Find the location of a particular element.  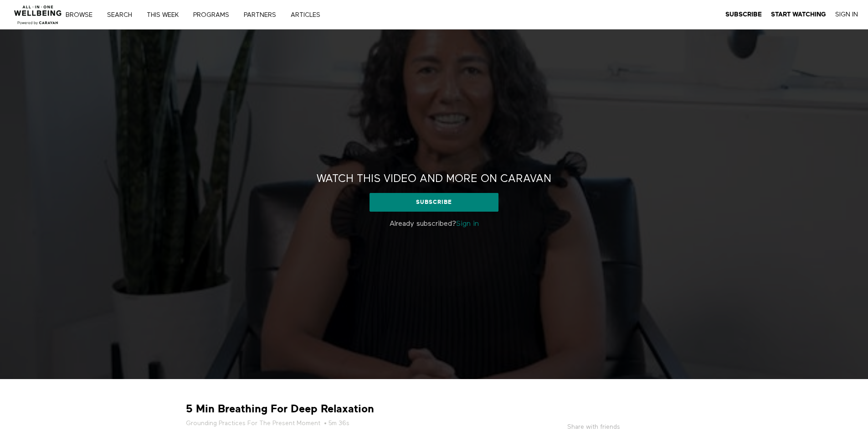

a: Grounding Practices For The Present Moment is located at coordinates (253, 423).